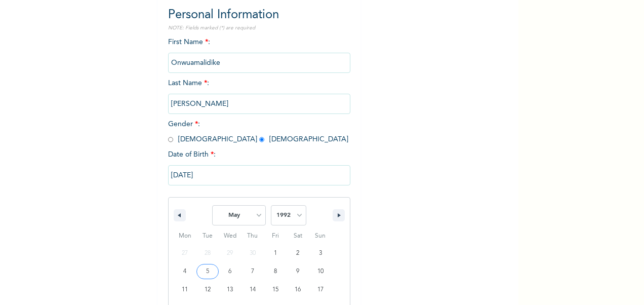 The image size is (644, 305). What do you see at coordinates (298, 271) in the screenshot?
I see `span: 9` at bounding box center [298, 271].